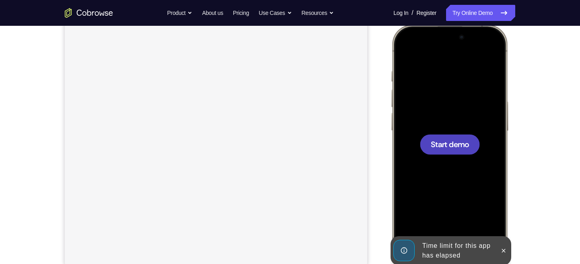 This screenshot has width=580, height=264. Describe the element at coordinates (59, 119) in the screenshot. I see `span: Start demo` at that location.